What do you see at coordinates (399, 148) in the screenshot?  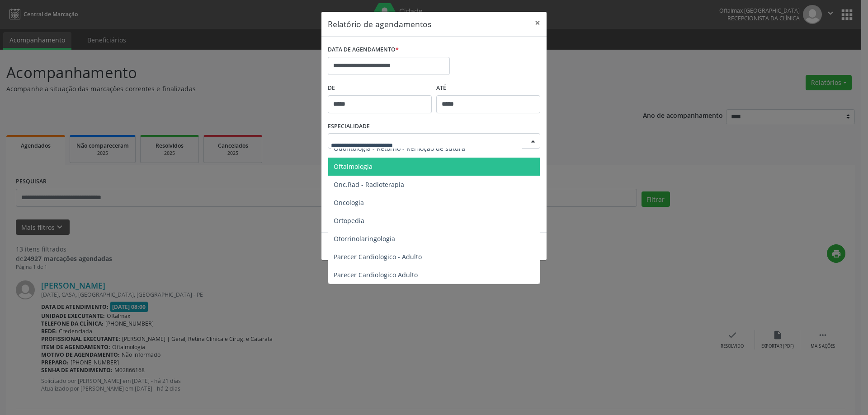 I see `span: Odontologia - Retorno - Remoção de sutura` at bounding box center [399, 148].